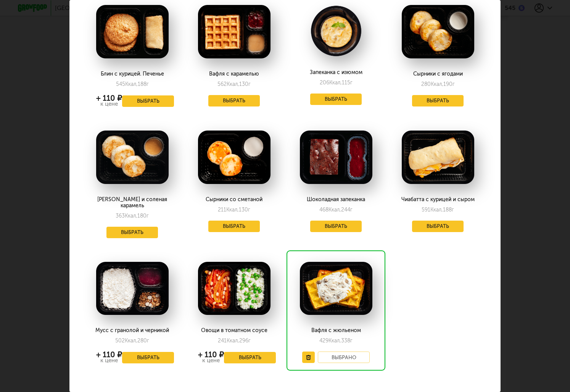 This screenshot has height=392, width=570. What do you see at coordinates (234, 210) in the screenshot?
I see `div: 211 130` at bounding box center [234, 210].